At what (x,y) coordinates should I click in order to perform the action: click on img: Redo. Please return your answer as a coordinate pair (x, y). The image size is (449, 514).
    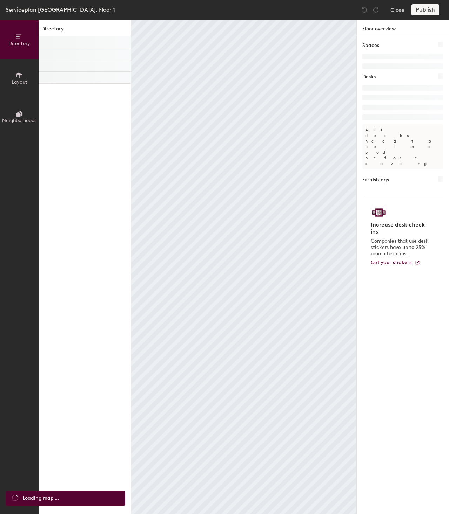
    Looking at the image, I should click on (375, 10).